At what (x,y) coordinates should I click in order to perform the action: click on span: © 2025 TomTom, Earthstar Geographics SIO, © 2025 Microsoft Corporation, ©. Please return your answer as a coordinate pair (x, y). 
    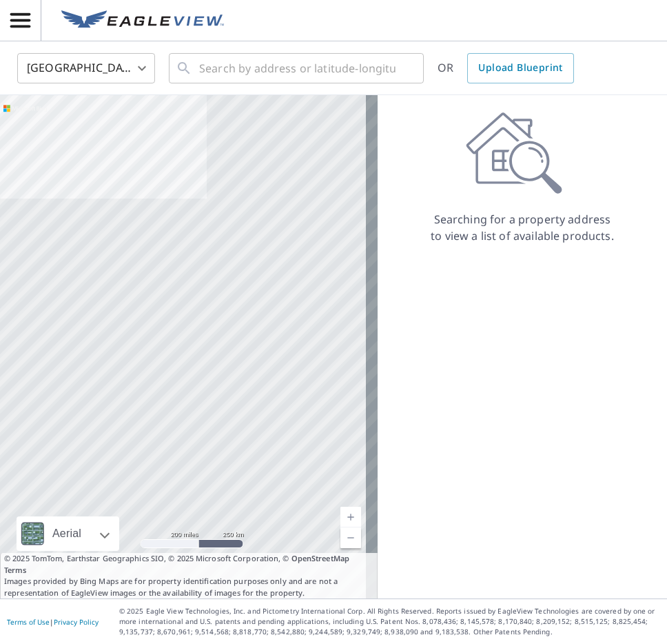
    Looking at the image, I should click on (189, 564).